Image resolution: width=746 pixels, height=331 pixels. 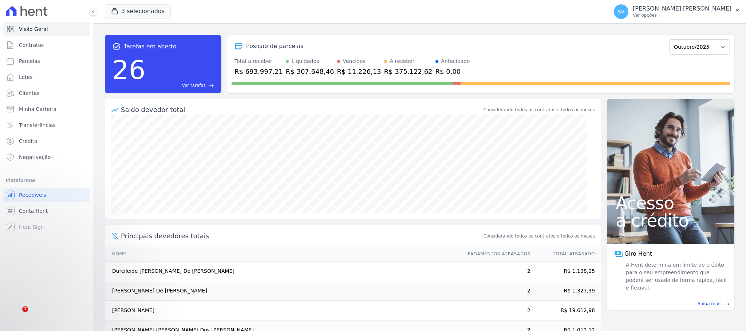 What do you see at coordinates (258, 71) in the screenshot?
I see `div: R$ 693.997,21` at bounding box center [258, 71].